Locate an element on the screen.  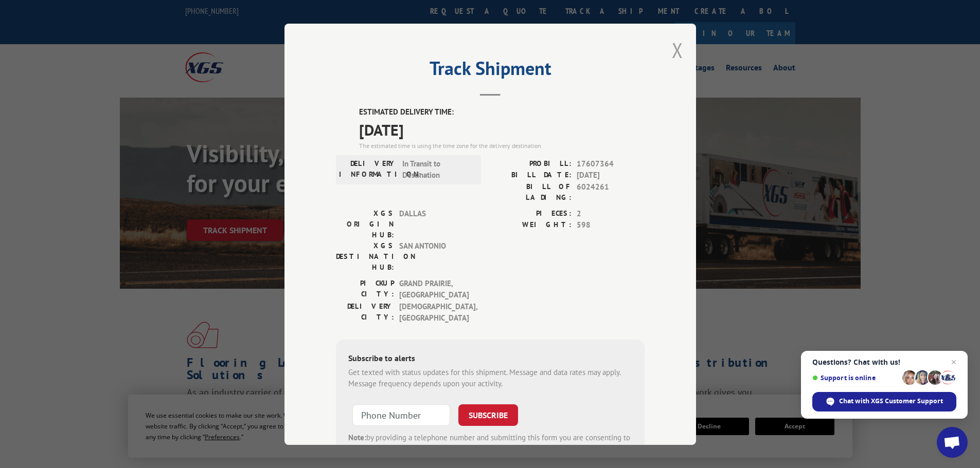
label: PIECES: is located at coordinates (531, 213).